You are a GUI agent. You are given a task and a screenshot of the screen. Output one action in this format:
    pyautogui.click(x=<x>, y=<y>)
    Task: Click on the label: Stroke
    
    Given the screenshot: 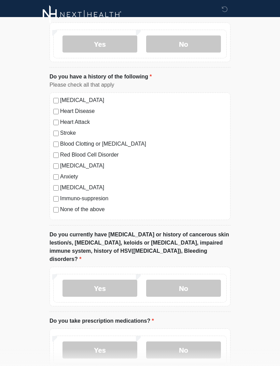 What is the action you would take?
    pyautogui.click(x=143, y=133)
    